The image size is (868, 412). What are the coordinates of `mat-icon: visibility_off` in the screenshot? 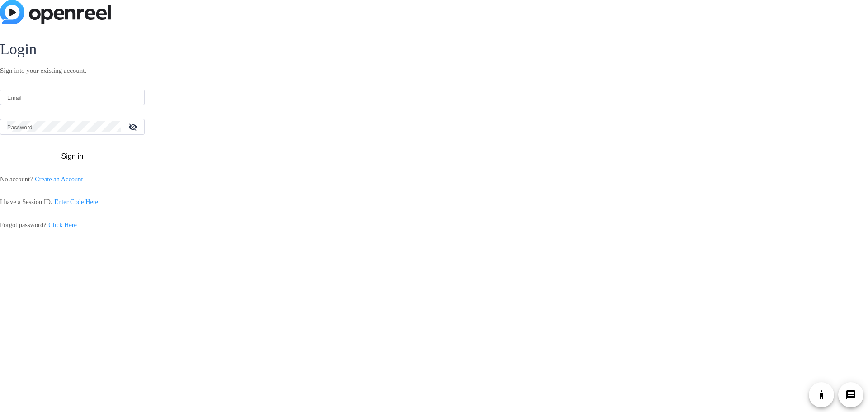 It's located at (134, 127).